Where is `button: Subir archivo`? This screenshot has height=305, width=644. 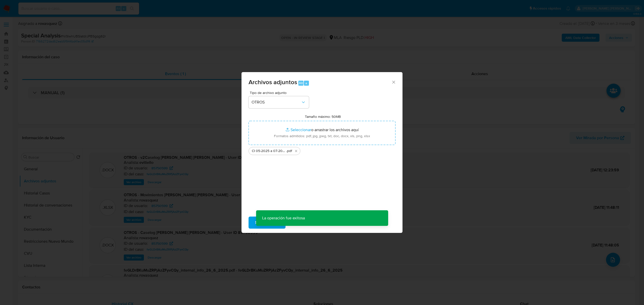 button: Subir archivo is located at coordinates (267, 223).